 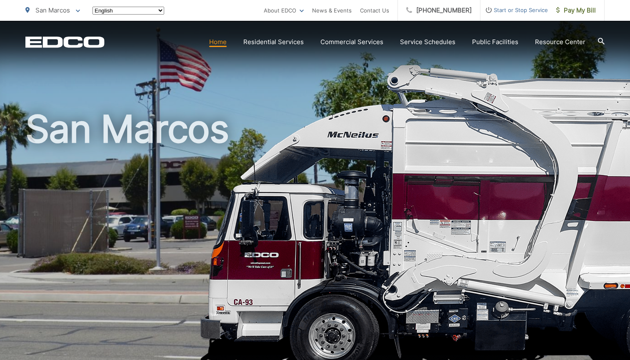 What do you see at coordinates (576, 10) in the screenshot?
I see `span: Pay My Bill` at bounding box center [576, 10].